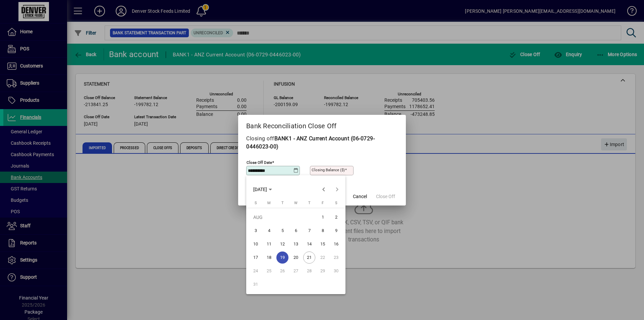 The width and height of the screenshot is (644, 320). Describe the element at coordinates (296, 244) in the screenshot. I see `span: 13` at that location.